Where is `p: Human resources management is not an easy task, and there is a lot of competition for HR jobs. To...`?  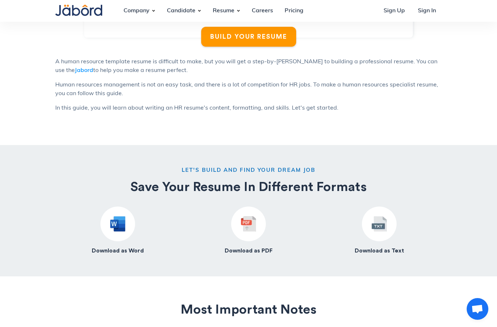
p: Human resources management is not an easy task, and there is a lot of competition for HR jobs. To... is located at coordinates (249, 89).